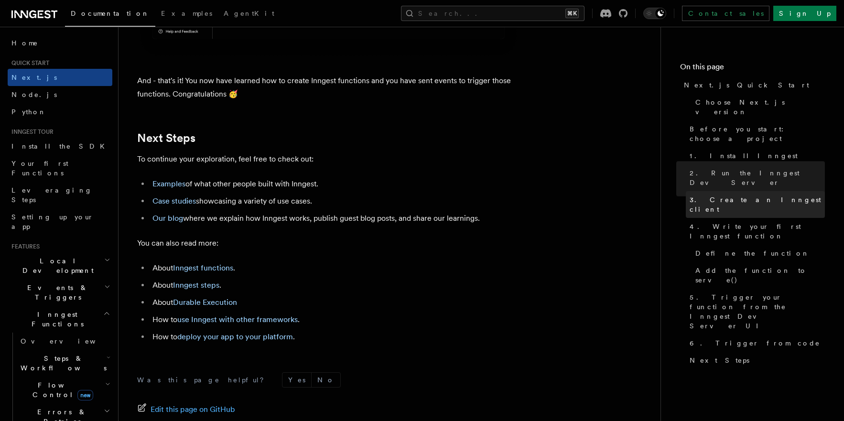 This screenshot has width=844, height=421. I want to click on a: Edit this page on GitHub, so click(186, 410).